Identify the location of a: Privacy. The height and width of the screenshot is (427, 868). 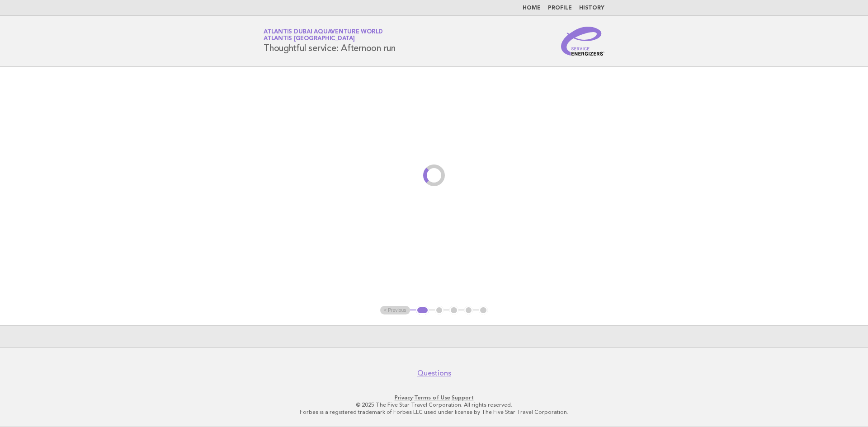
(404, 398).